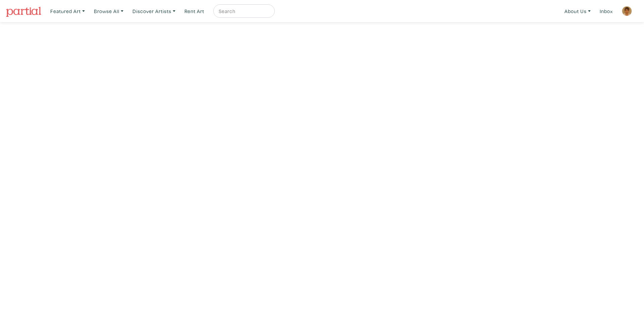 The height and width of the screenshot is (317, 644). What do you see at coordinates (67, 11) in the screenshot?
I see `a: Featured Art` at bounding box center [67, 11].